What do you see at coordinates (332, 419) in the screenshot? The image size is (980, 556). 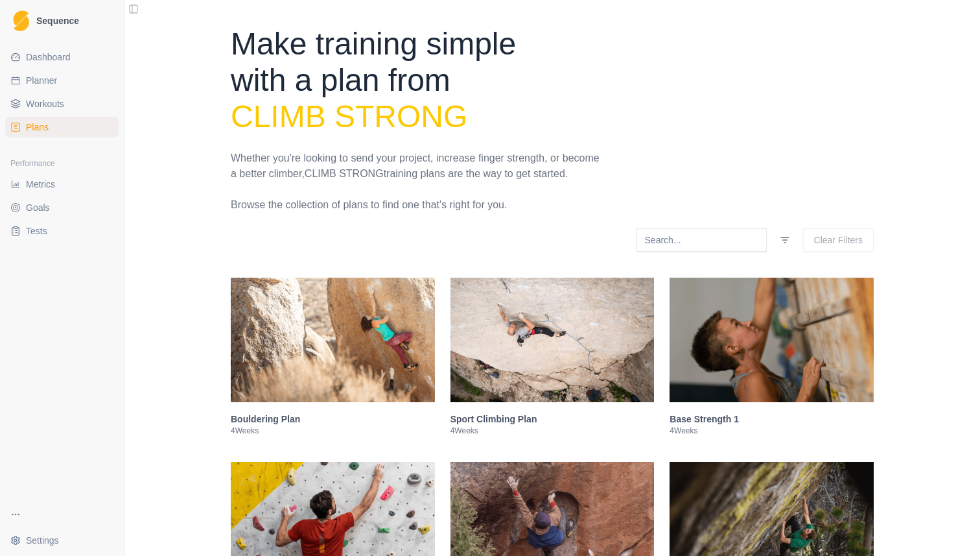 I see `h3: Bouldering Plan` at bounding box center [332, 419].